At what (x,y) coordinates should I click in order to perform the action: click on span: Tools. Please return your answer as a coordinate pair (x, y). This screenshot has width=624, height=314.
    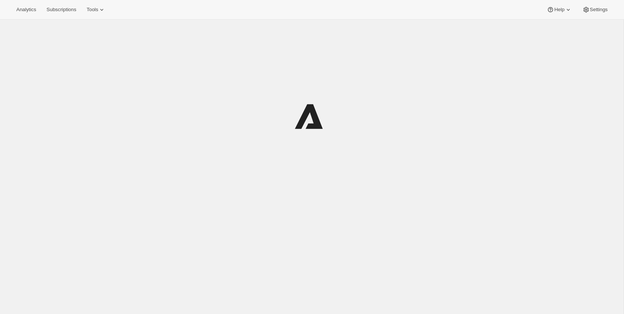
    Looking at the image, I should click on (92, 10).